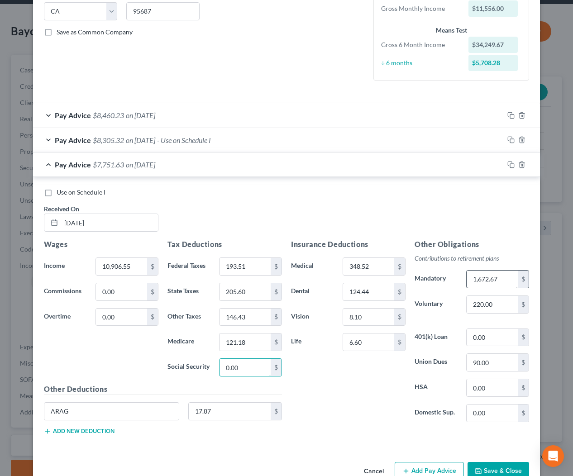 Image resolution: width=573 pixels, height=476 pixels. Describe the element at coordinates (348, 244) in the screenshot. I see `h5: Insurance Deductions` at that location.